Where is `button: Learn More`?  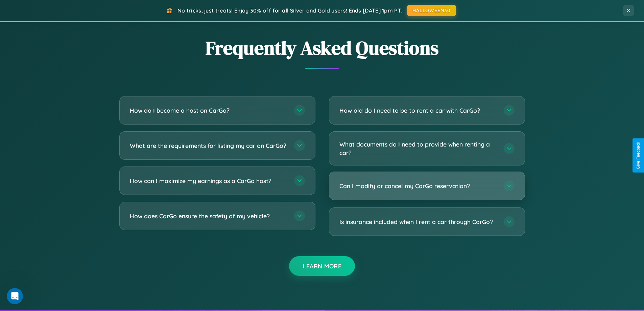 button: Learn More is located at coordinates (322, 266).